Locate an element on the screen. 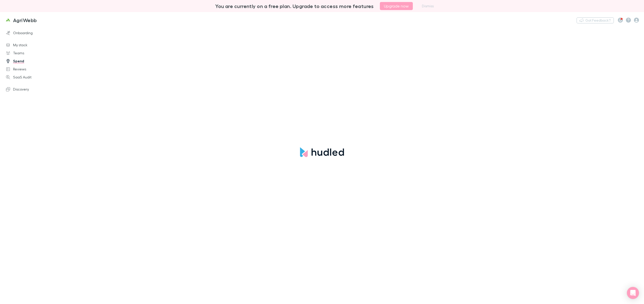  a: Discovery is located at coordinates (36, 89).